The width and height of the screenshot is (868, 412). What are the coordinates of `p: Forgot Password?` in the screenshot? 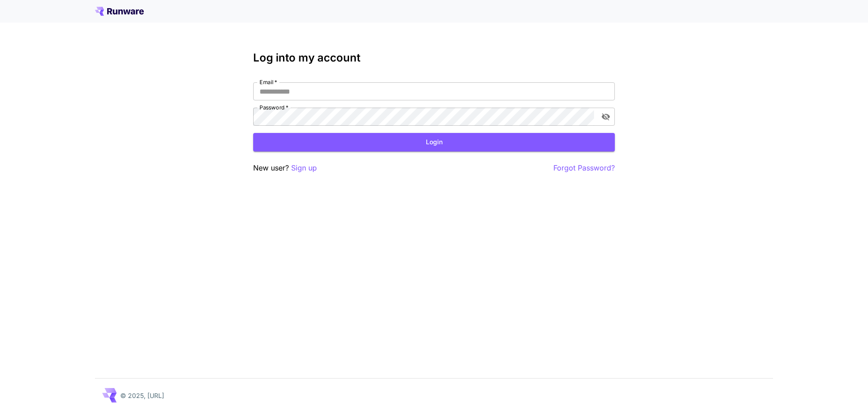 It's located at (584, 168).